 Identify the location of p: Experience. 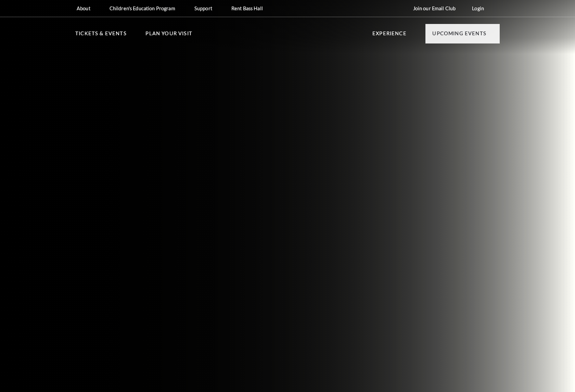
(389, 36).